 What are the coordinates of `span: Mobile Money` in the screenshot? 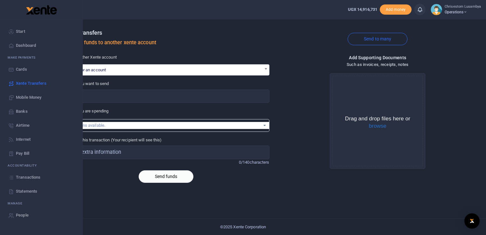 It's located at (29, 97).